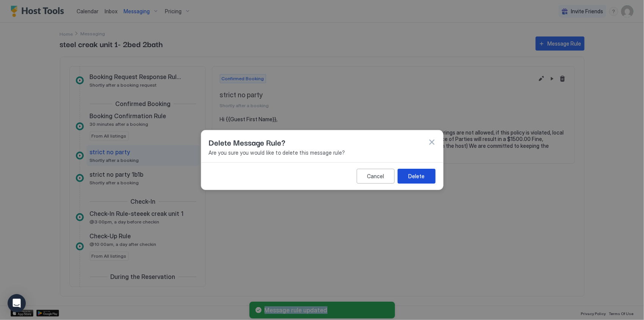 The image size is (644, 320). Describe the element at coordinates (322, 152) in the screenshot. I see `span: Are you sure you would like to delete this message rule?` at that location.